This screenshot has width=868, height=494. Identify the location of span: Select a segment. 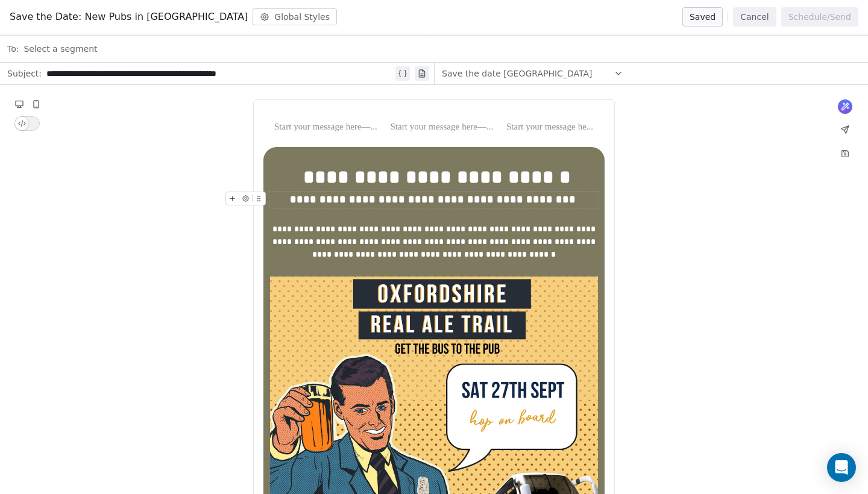
(60, 49).